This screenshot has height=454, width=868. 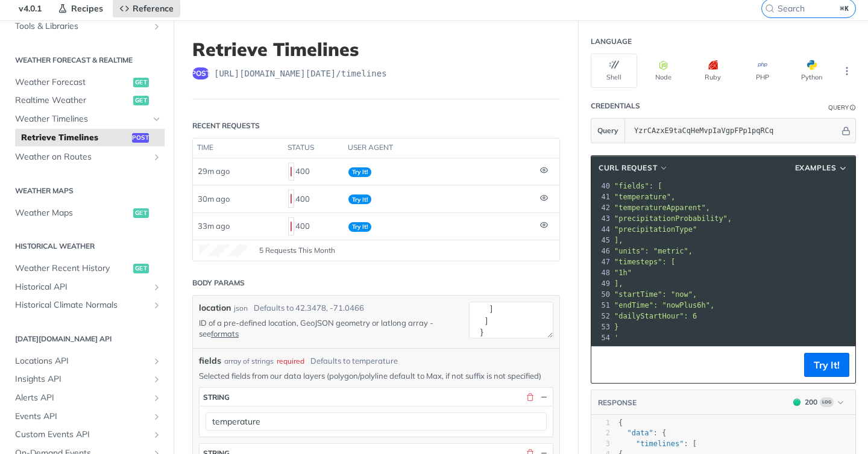 I want to click on h2: Weather Forecast & realtime, so click(x=87, y=60).